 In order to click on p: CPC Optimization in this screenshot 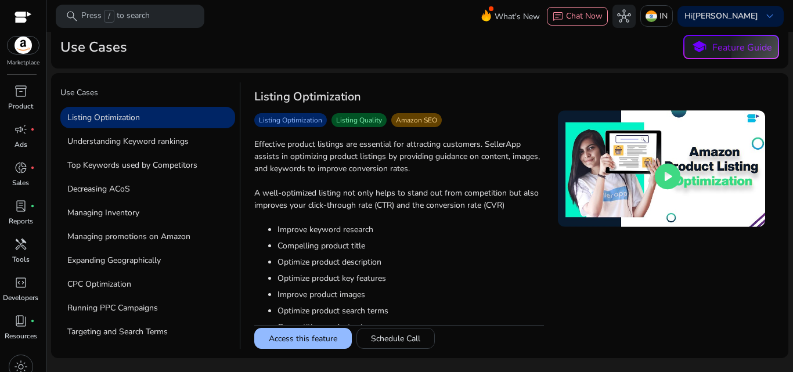, I will do `click(147, 284)`.